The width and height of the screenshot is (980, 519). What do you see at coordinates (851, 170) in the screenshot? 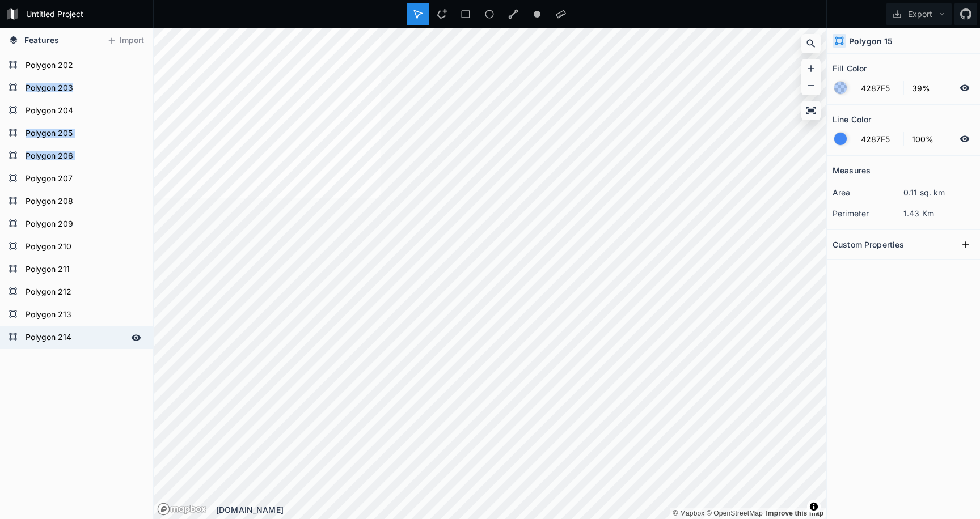
I see `h2: Measures` at bounding box center [851, 170].